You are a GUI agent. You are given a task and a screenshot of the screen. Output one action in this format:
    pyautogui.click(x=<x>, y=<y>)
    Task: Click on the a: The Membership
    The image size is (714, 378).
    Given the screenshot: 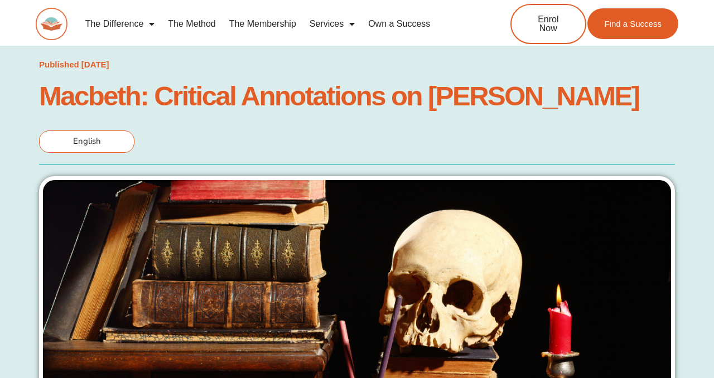 What is the action you would take?
    pyautogui.click(x=263, y=24)
    